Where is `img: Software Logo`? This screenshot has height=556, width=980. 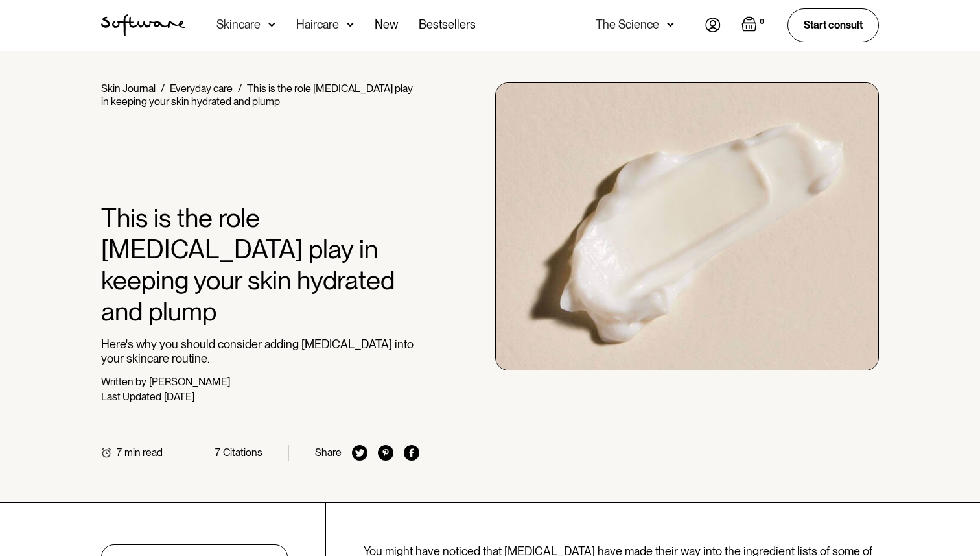
img: Software Logo is located at coordinates (143, 26).